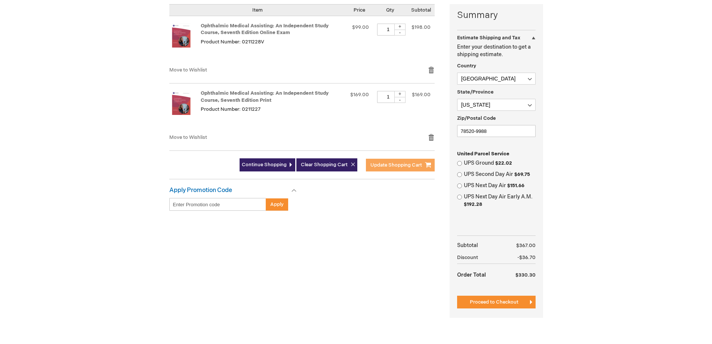  What do you see at coordinates (526, 245) in the screenshot?
I see `span: $367.00` at bounding box center [526, 245].